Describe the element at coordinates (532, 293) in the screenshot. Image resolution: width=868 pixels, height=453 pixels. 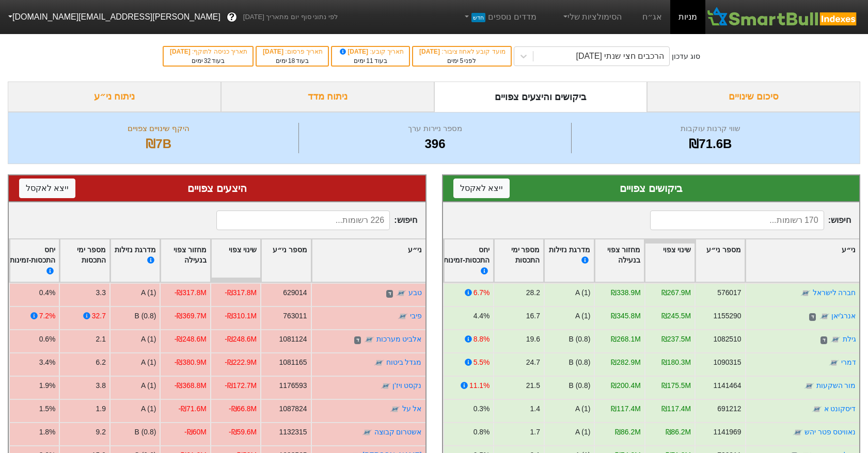
I see `div: 28.2` at that location.